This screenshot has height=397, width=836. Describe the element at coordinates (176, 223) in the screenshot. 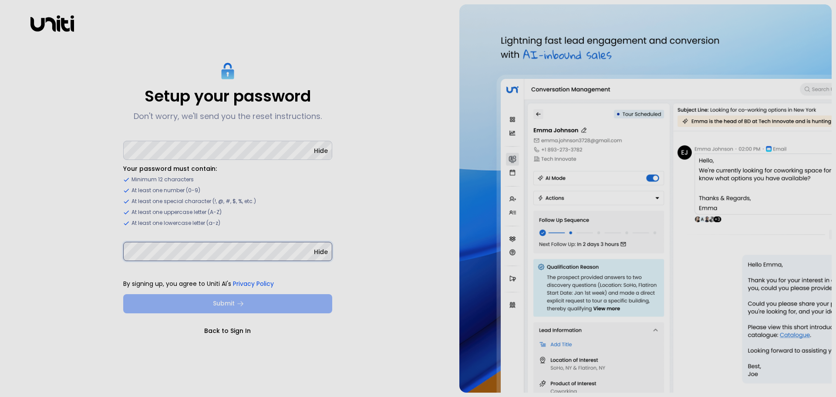

I see `span: At least one lowercase letter (a-z)` at that location.